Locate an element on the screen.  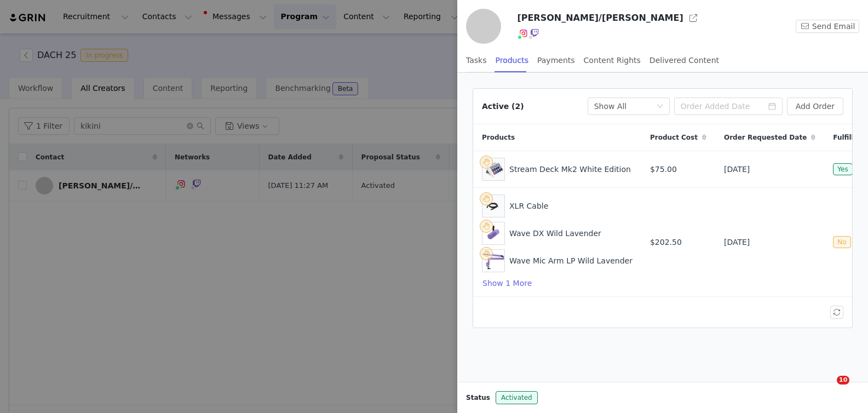
button: Send Email is located at coordinates (828, 26).